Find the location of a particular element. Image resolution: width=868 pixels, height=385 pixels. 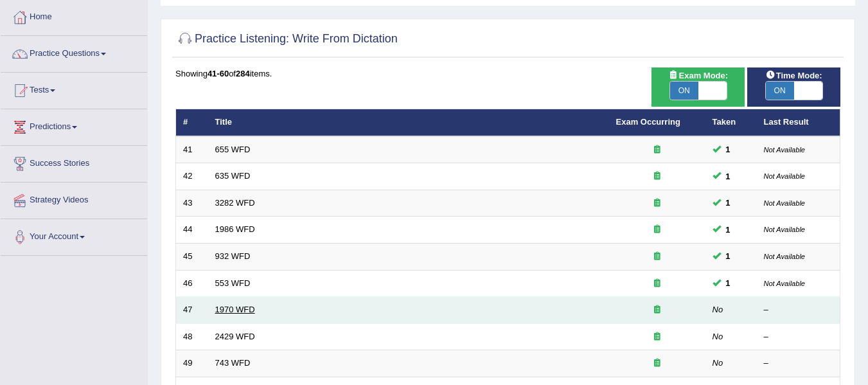

a: Your Account is located at coordinates (74, 235).